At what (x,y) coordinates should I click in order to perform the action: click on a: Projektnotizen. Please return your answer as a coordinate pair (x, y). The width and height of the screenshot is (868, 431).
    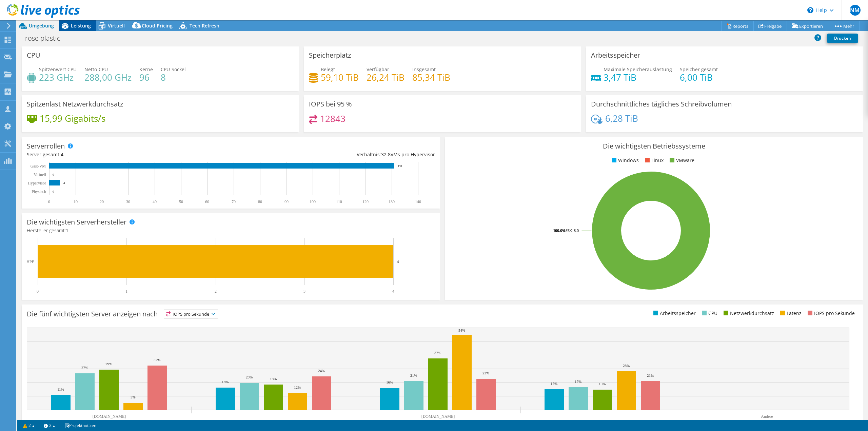
    Looking at the image, I should click on (80, 425).